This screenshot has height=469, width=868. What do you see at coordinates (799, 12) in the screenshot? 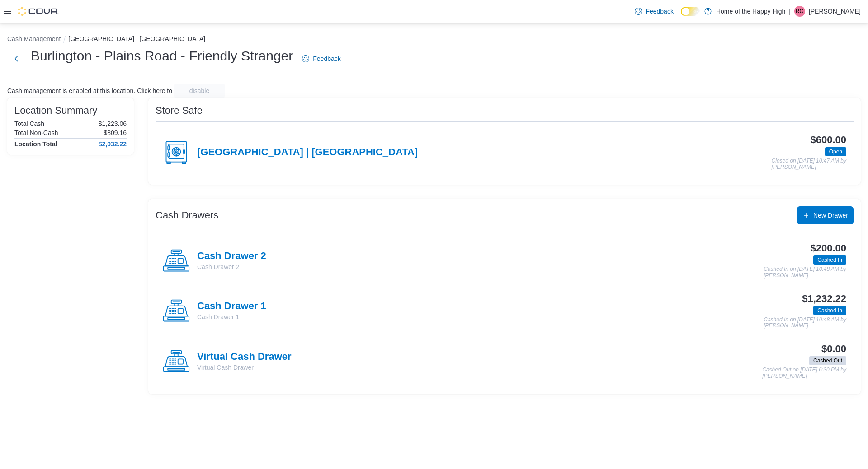
I see `span: RG` at bounding box center [799, 12].